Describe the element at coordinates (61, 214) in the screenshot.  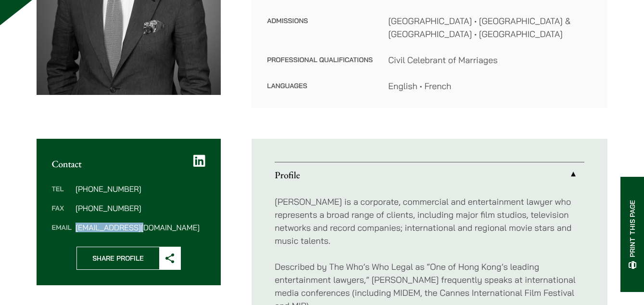
I see `dt: Fax` at that location.